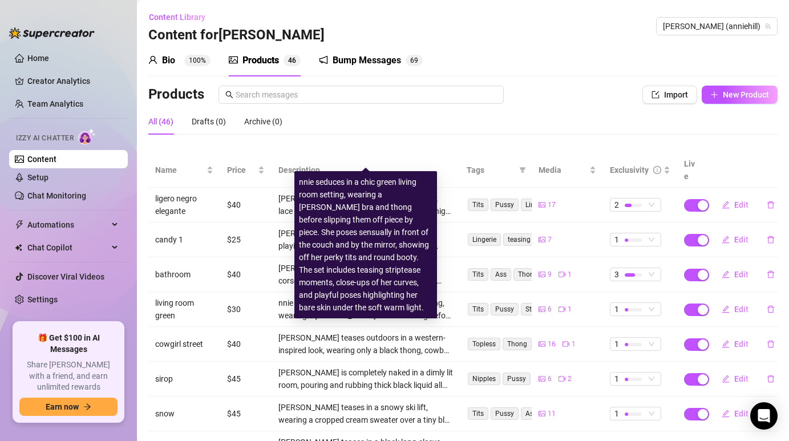 This screenshot has height=441, width=789. I want to click on input: Search messages, so click(366, 95).